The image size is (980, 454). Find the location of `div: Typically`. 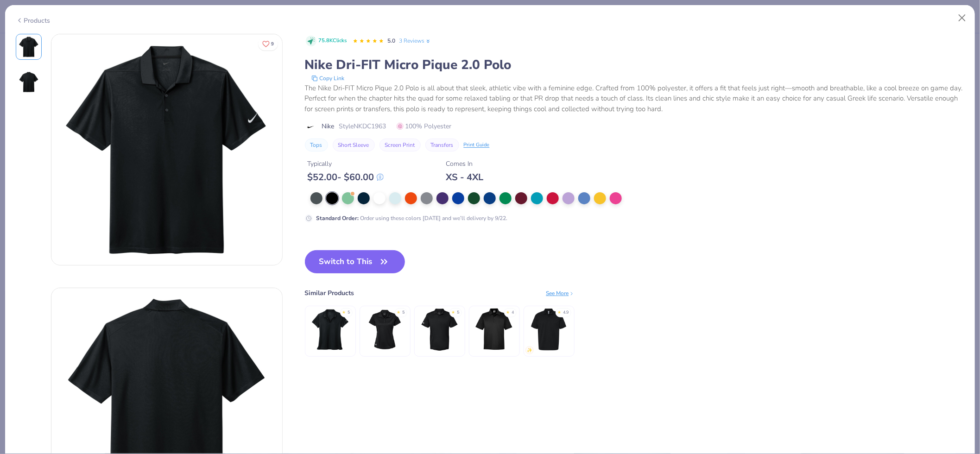

div: Typically is located at coordinates (346, 164).